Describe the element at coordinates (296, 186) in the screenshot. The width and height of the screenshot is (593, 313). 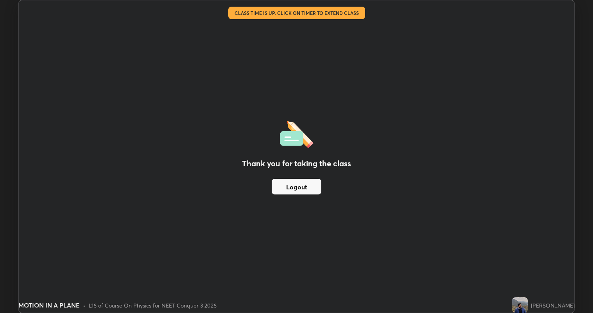
I see `button: Logout` at that location.